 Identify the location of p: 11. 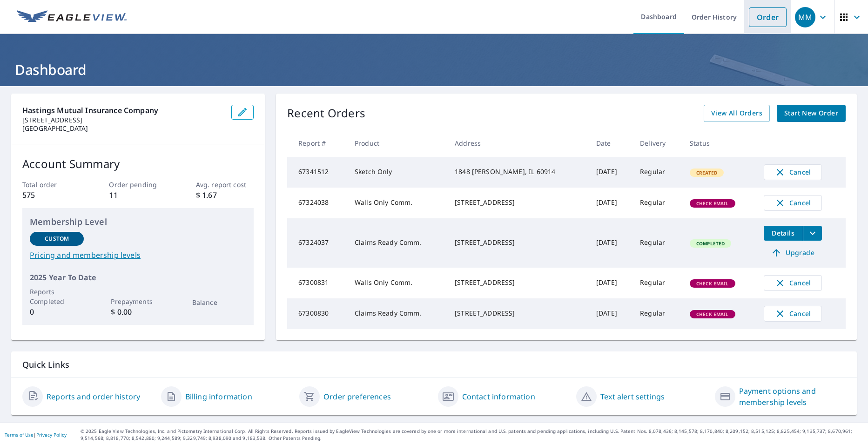
(138, 195).